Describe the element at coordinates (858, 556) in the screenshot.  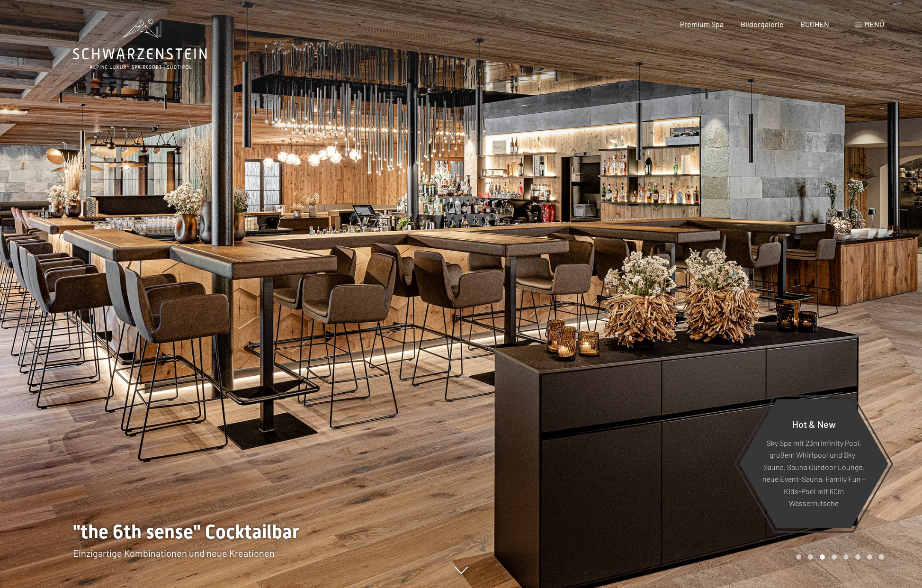
I see `div: Carousel Page 6` at that location.